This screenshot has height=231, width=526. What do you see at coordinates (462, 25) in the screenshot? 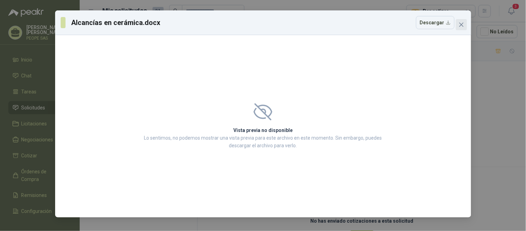
I see `span: close` at bounding box center [462, 25].